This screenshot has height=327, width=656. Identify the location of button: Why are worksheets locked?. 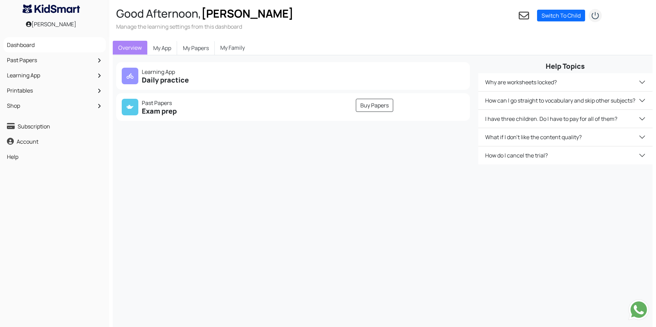
(565, 82).